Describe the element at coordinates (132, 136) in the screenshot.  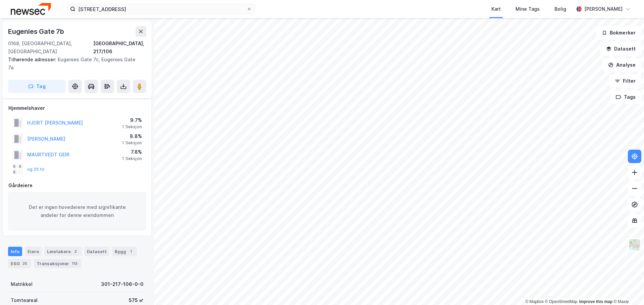
I see `div: 8.8%` at that location.